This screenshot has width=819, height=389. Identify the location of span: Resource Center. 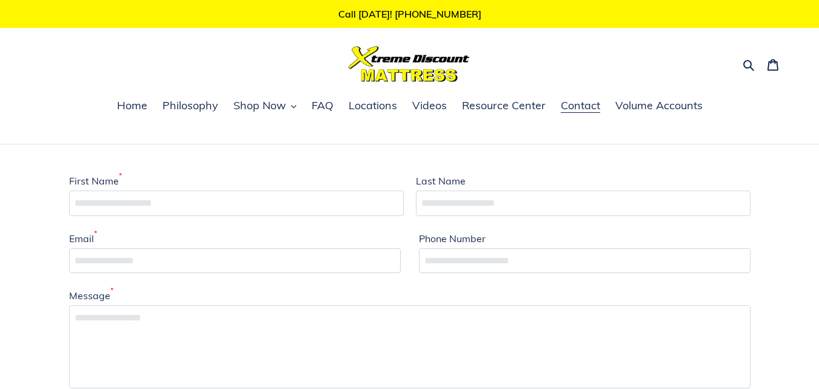
(504, 105).